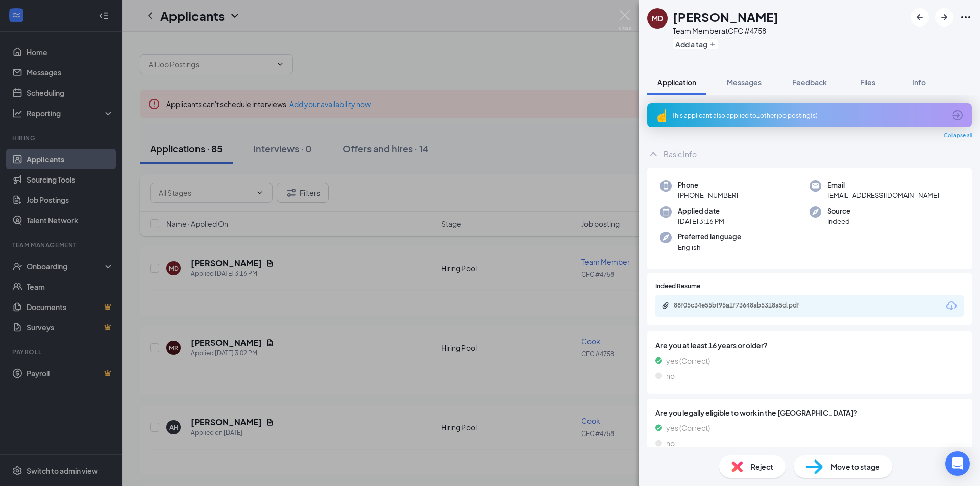  I want to click on span: Application, so click(677, 82).